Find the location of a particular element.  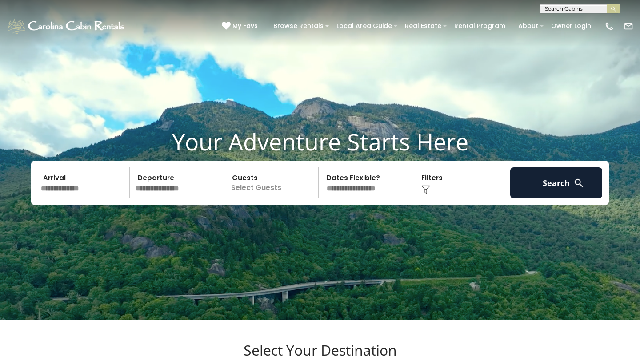

a: Browse Rentals is located at coordinates (298, 26).